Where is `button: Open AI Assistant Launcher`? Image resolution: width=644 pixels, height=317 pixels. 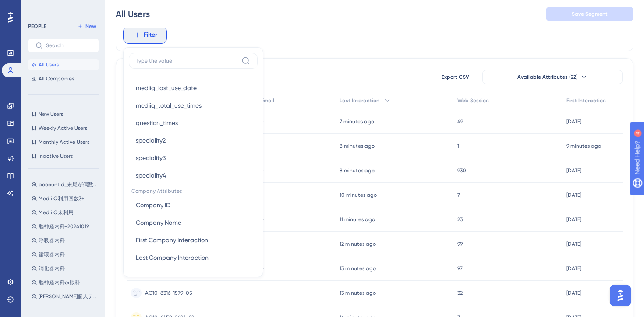 button: Open AI Assistant Launcher is located at coordinates (13, 13).